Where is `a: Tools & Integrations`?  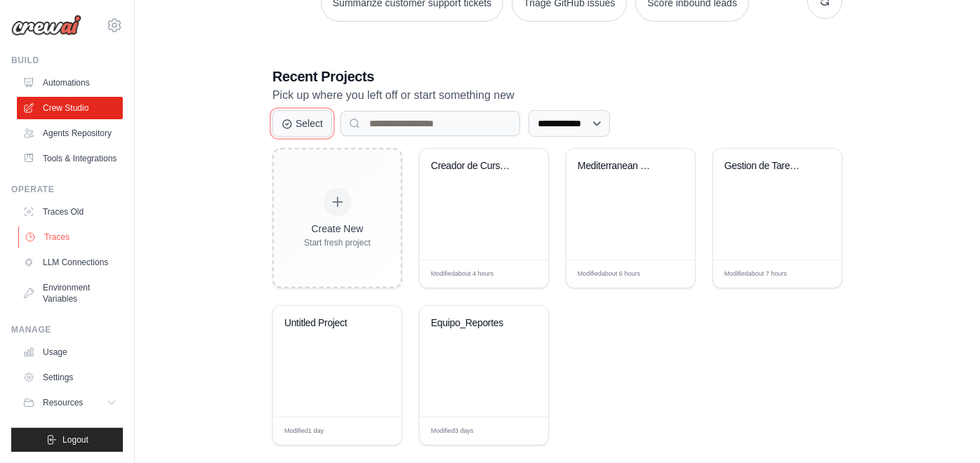 a: Tools & Integrations is located at coordinates (70, 159).